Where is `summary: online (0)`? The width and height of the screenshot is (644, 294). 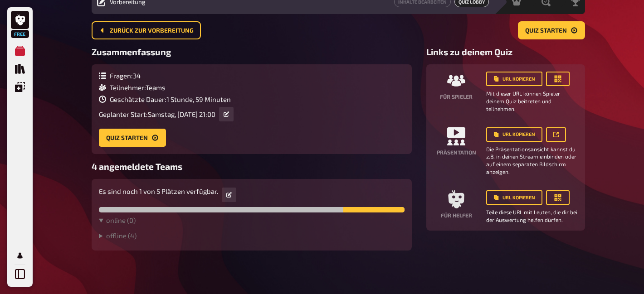 summary: online (0) is located at coordinates (252, 221).